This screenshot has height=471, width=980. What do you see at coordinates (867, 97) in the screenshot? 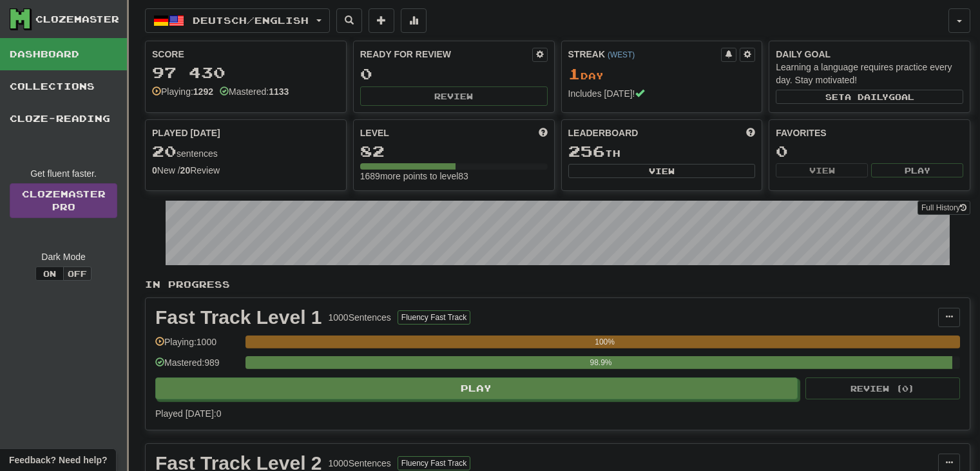
I see `span: a daily` at bounding box center [867, 97].